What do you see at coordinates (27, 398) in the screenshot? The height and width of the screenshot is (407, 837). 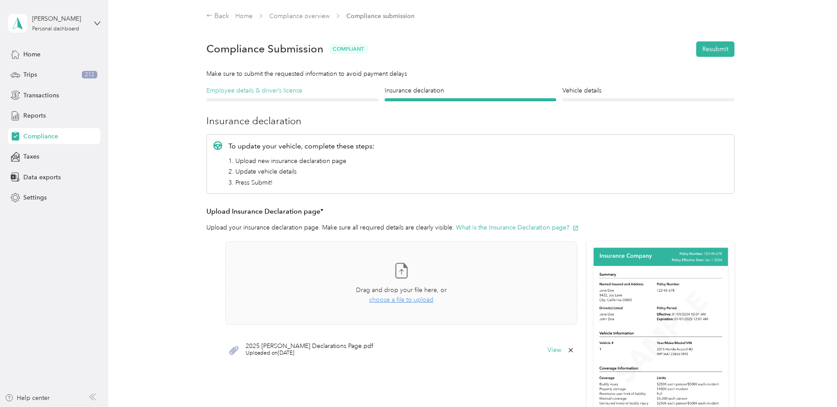 I see `button: Help center` at bounding box center [27, 398].